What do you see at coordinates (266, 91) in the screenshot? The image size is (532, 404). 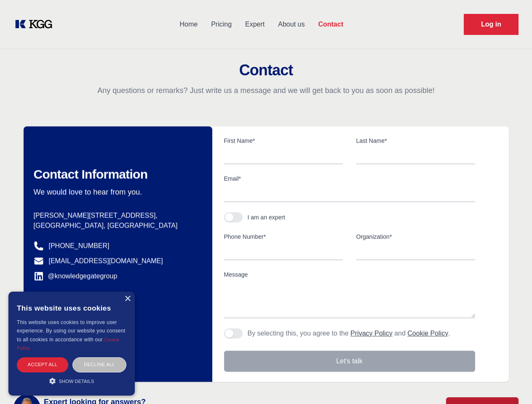 I see `p: Any questions or remarks? Just write us a message and we will get back to you as soon as possible!` at bounding box center [266, 91].